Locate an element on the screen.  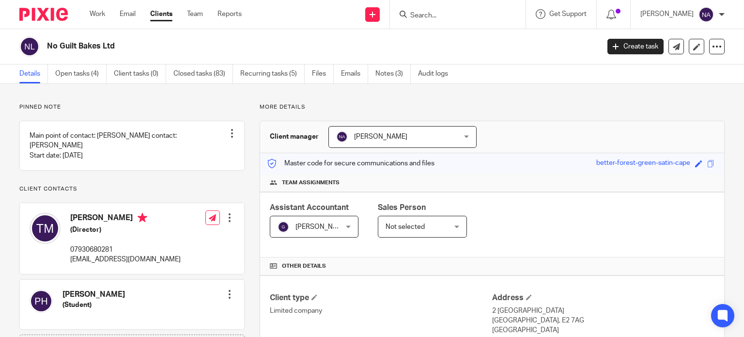
a: Create task is located at coordinates (635, 46).